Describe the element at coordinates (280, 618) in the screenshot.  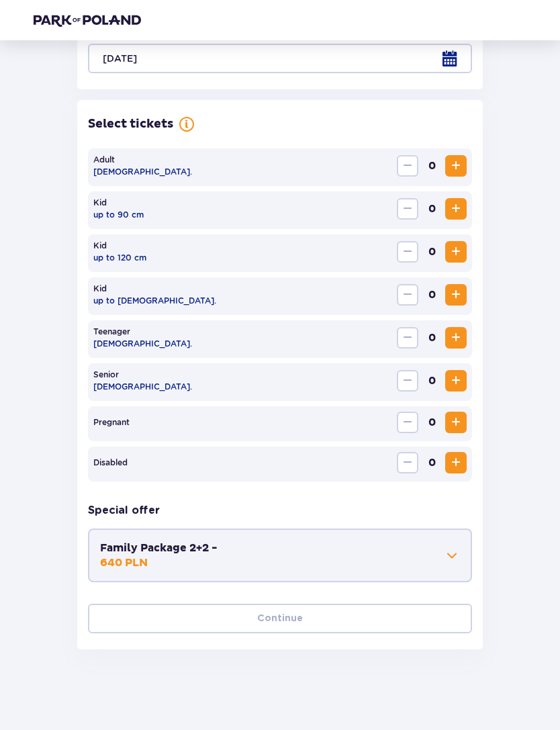
I see `p: Continue` at that location.